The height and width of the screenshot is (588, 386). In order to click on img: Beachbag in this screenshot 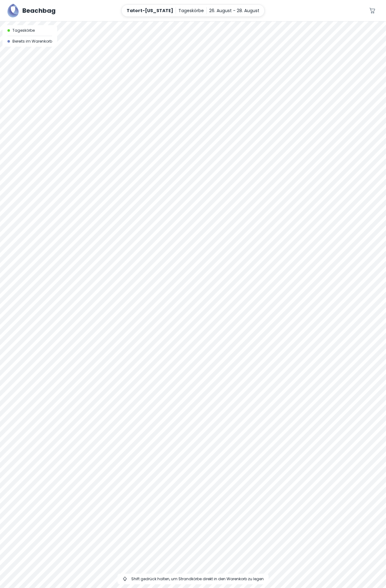, I will do `click(13, 11)`.